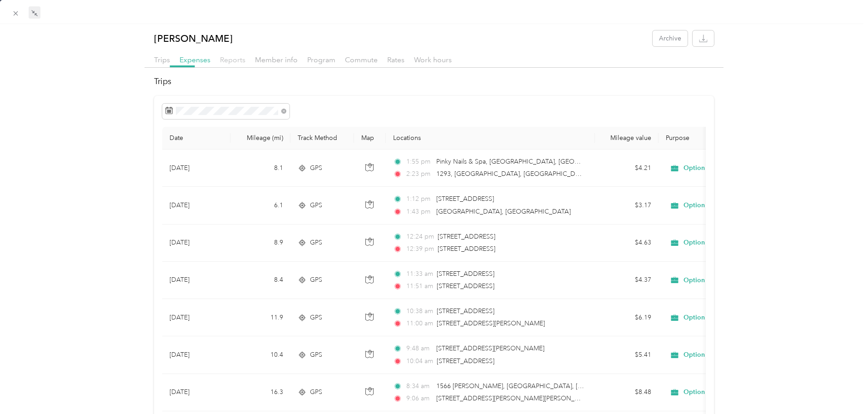 The image size is (868, 414). What do you see at coordinates (419, 162) in the screenshot?
I see `span: 1:55 pm` at bounding box center [419, 162].